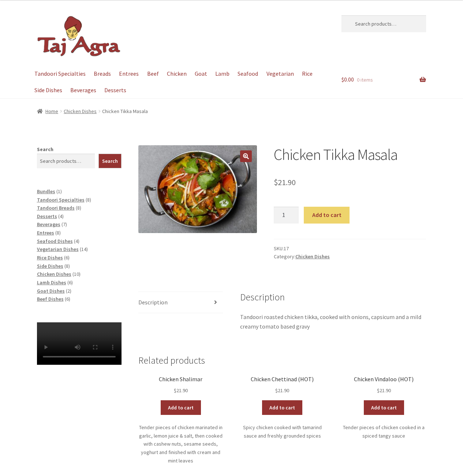 This screenshot has width=463, height=476. I want to click on img: Dickson | Taj Agra Indian Restaurant, so click(79, 36).